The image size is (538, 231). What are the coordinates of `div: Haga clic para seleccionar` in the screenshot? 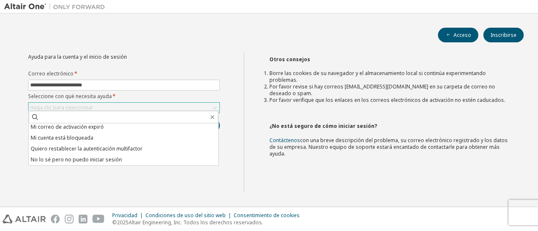 It's located at (124, 108).